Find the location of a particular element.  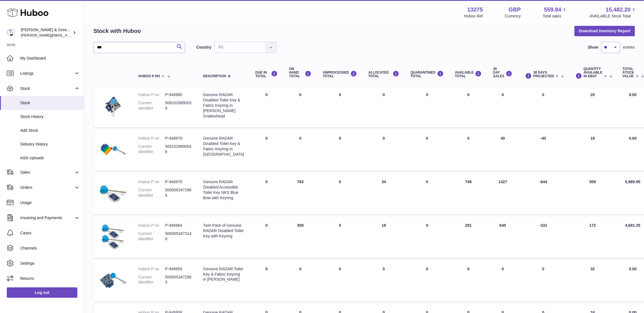

dd: P-948979 is located at coordinates (178, 138).